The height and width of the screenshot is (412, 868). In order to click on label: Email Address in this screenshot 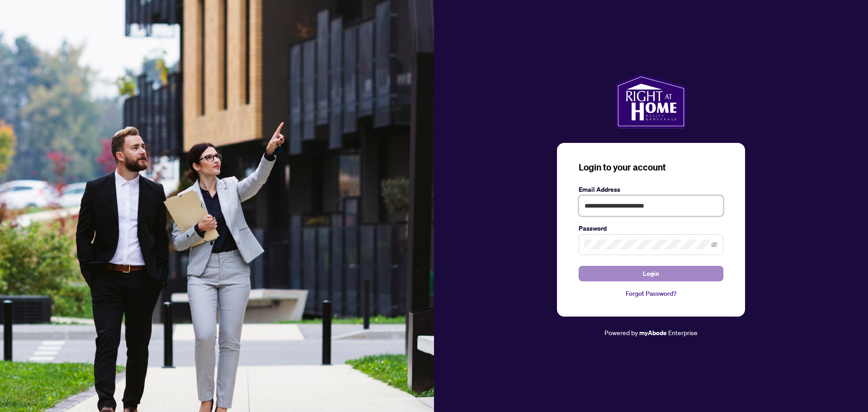, I will do `click(651, 190)`.